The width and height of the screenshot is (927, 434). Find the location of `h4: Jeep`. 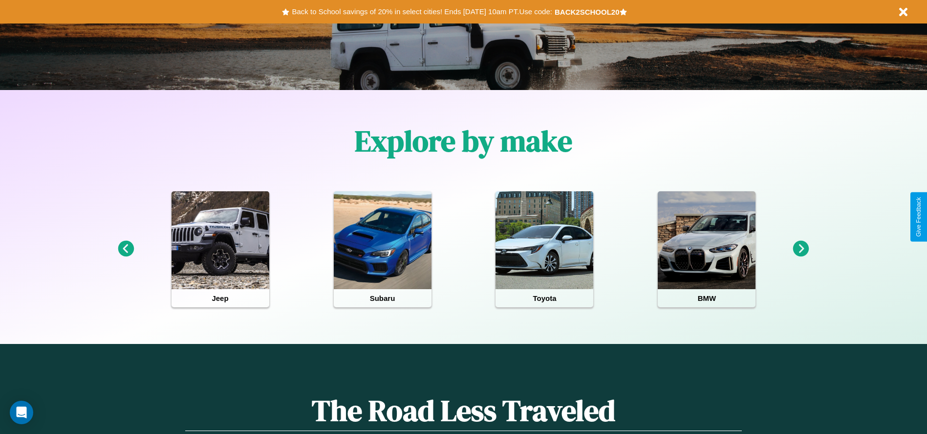

h4: Jeep is located at coordinates (220, 298).